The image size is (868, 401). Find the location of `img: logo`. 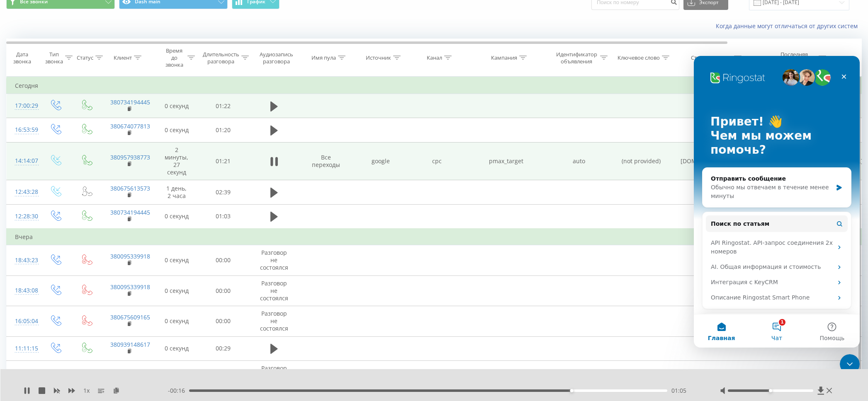

img: logo is located at coordinates (44, 22).